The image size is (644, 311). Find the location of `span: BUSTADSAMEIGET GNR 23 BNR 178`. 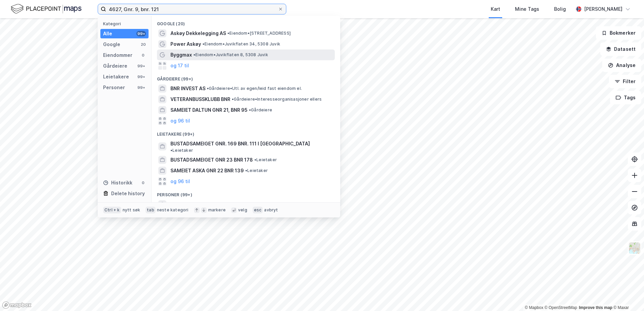

span: BUSTADSAMEIGET GNR 23 BNR 178 is located at coordinates (212, 160).